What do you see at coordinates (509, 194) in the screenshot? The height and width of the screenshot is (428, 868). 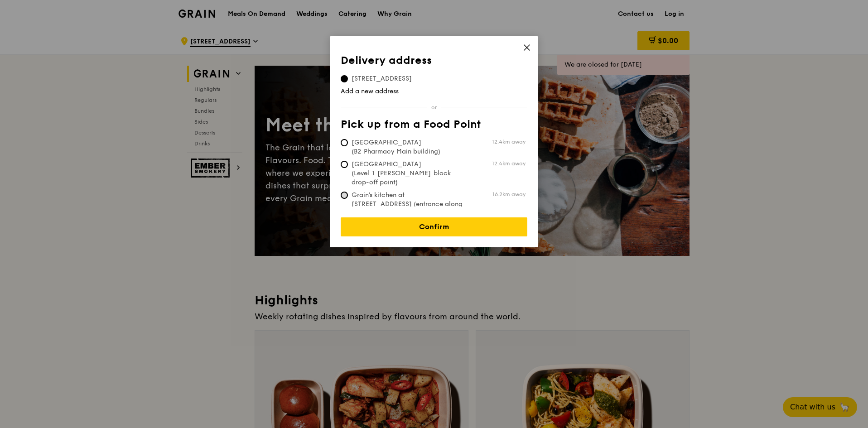 I see `span: 16.2km away` at bounding box center [509, 194].